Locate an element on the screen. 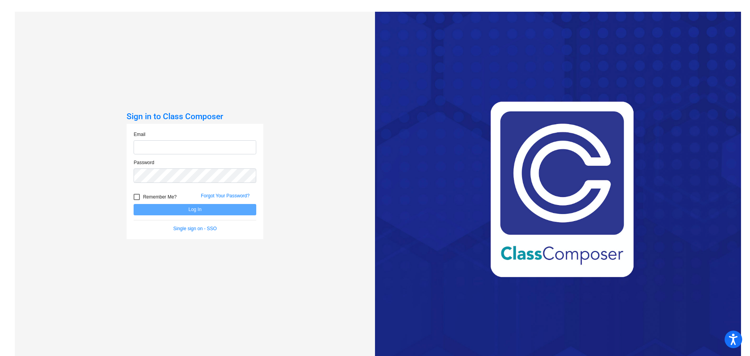 The image size is (750, 356). label: Email is located at coordinates (139, 134).